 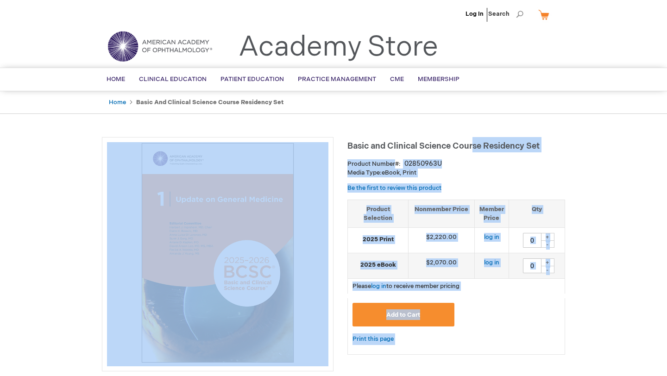 I want to click on a: Print this page, so click(x=373, y=339).